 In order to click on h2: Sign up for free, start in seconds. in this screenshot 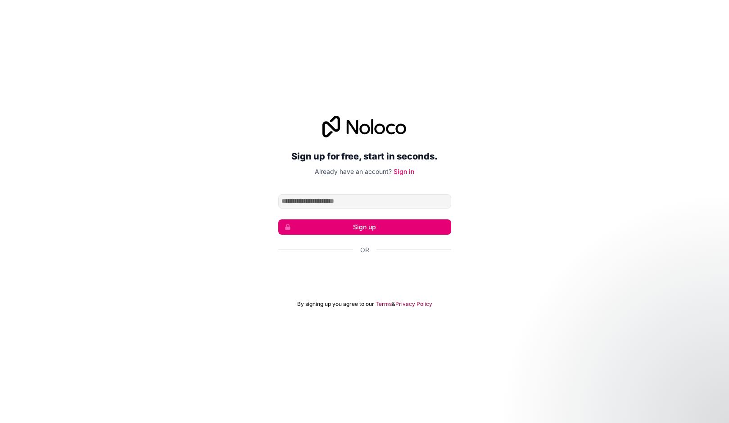, I will do `click(364, 156)`.